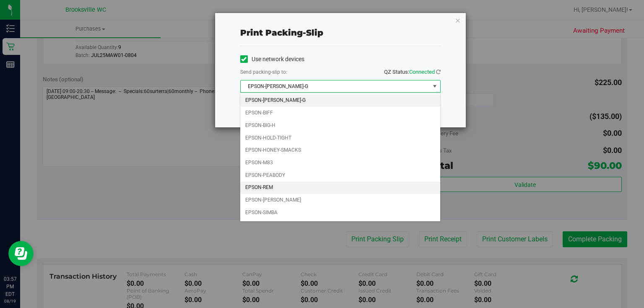 Image resolution: width=644 pixels, height=308 pixels. I want to click on label: Send packing-slip to:, so click(264, 72).